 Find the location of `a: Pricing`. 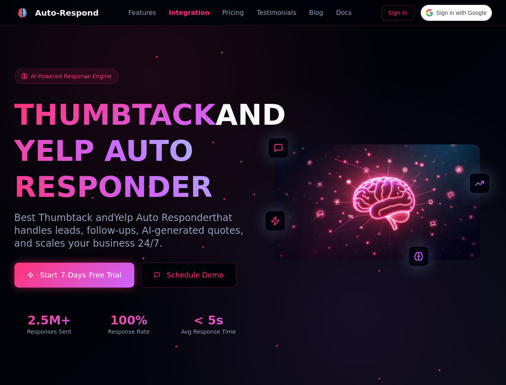

a: Pricing is located at coordinates (233, 13).